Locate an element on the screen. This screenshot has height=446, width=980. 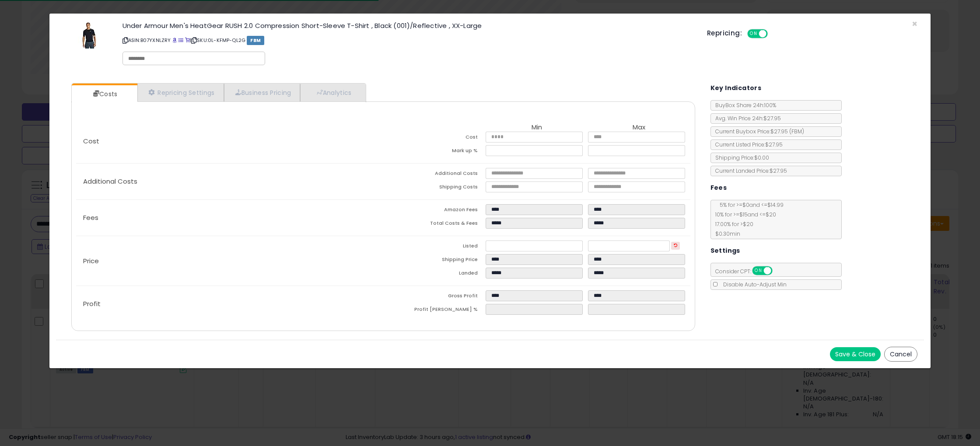
td: Mark up % is located at coordinates (435, 152).